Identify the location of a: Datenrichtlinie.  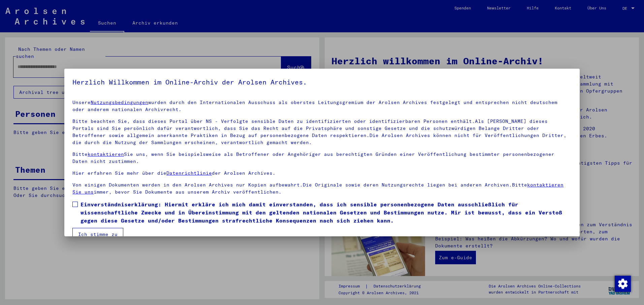
(189, 173).